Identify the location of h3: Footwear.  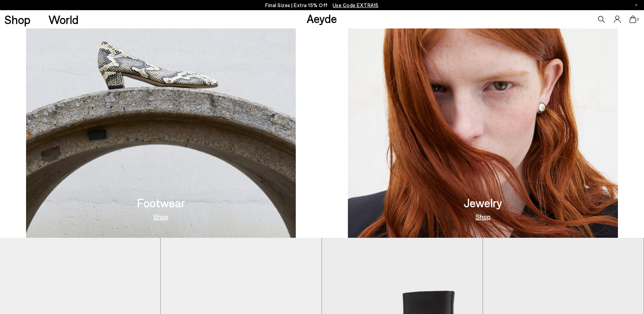
(161, 203).